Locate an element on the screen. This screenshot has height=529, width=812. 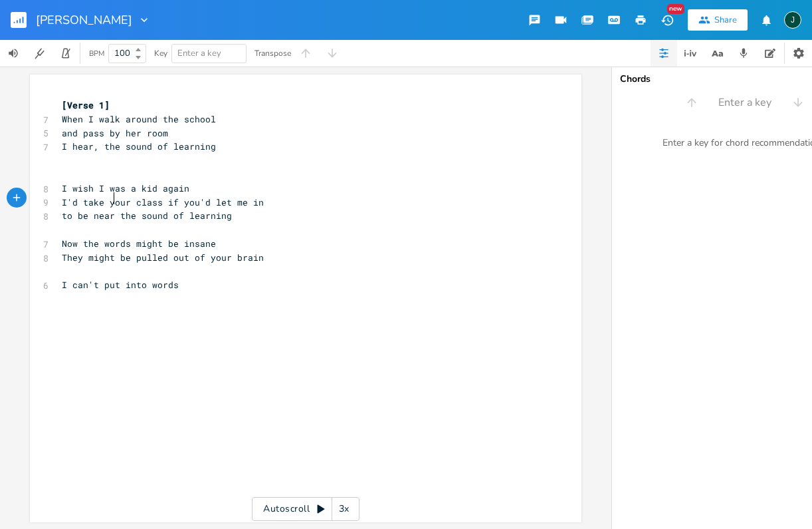
div: New is located at coordinates (676, 8).